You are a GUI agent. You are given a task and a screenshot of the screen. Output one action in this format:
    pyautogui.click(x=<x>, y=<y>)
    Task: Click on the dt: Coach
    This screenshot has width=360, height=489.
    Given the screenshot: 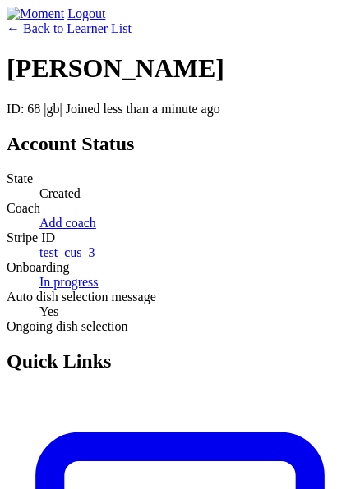 What is the action you would take?
    pyautogui.click(x=180, y=209)
    